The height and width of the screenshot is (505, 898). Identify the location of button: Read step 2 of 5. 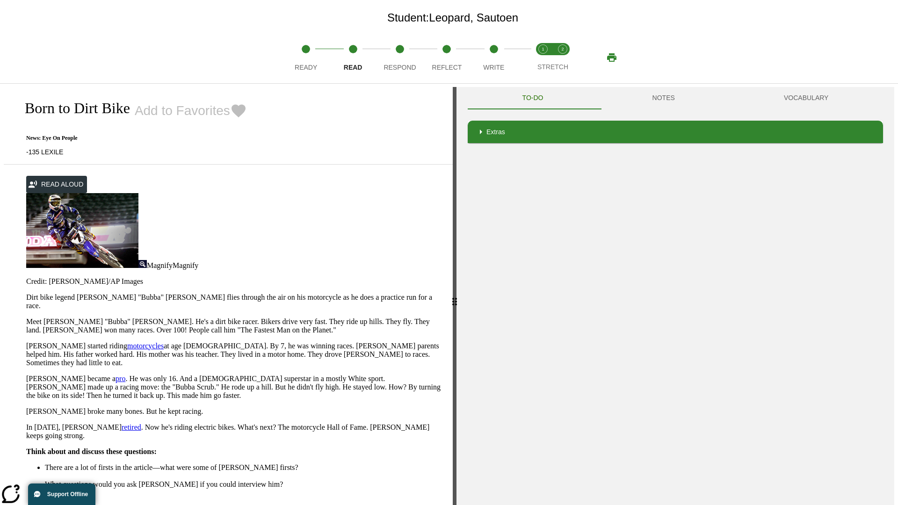
(353, 58).